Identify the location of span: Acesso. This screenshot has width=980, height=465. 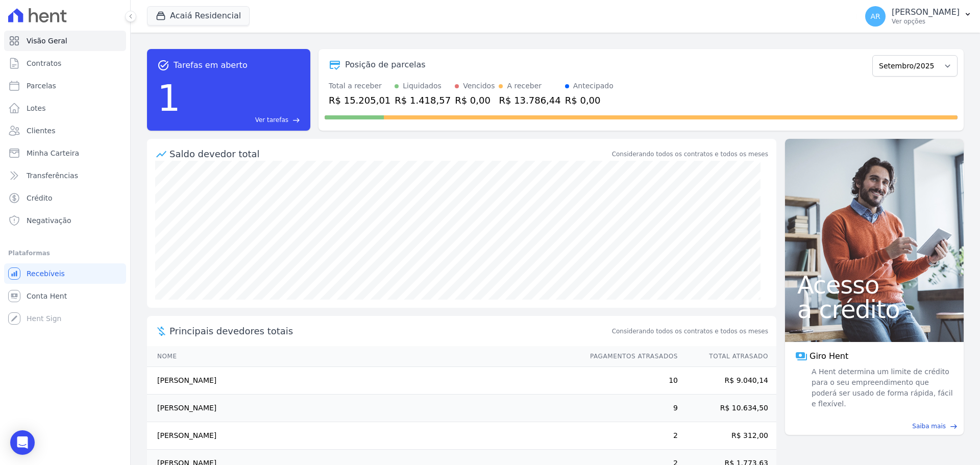
(874, 284).